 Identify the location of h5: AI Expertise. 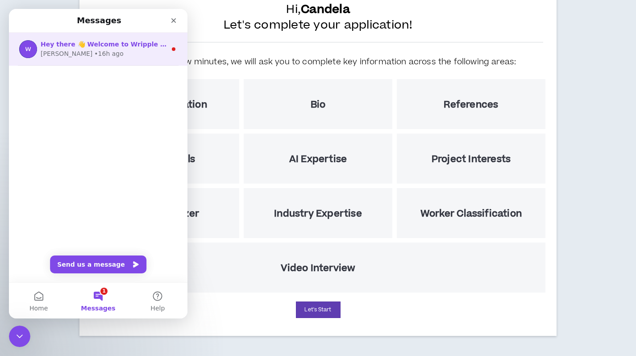
(318, 159).